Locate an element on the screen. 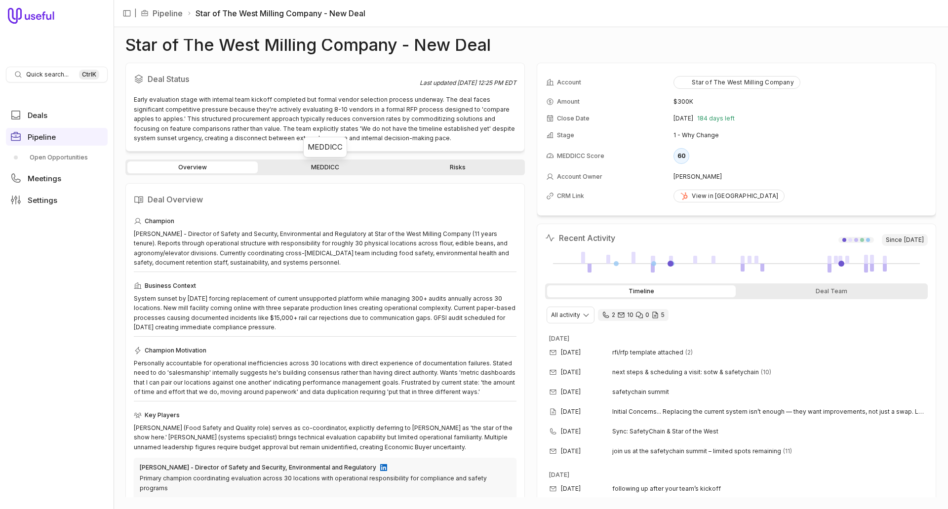 The image size is (948, 509). div: Timeline is located at coordinates (641, 291).